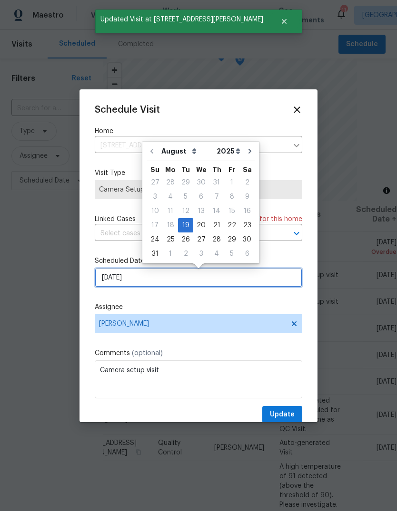  What do you see at coordinates (282, 415) in the screenshot?
I see `span: Update` at bounding box center [282, 415].